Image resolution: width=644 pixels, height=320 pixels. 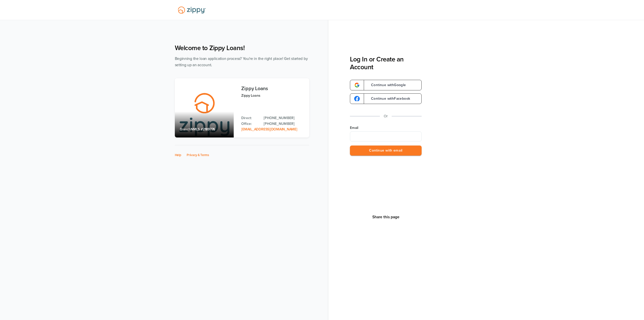 What do you see at coordinates (284, 124) in the screenshot?
I see `a: Office Phone: 512-975-2947` at bounding box center [284, 124].